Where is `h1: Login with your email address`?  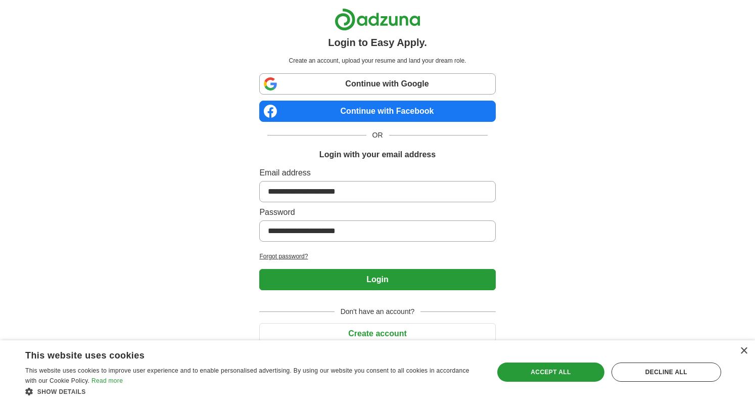 h1: Login with your email address is located at coordinates (378, 155).